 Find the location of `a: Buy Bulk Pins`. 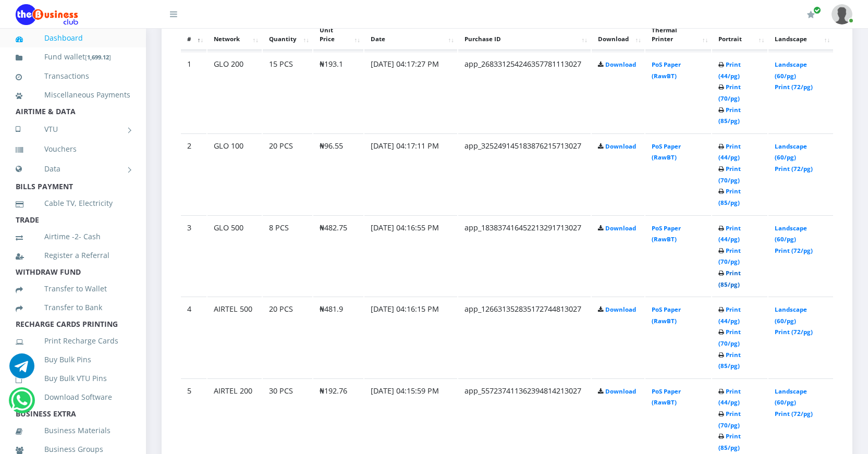

a: Buy Bulk Pins is located at coordinates (73, 360).